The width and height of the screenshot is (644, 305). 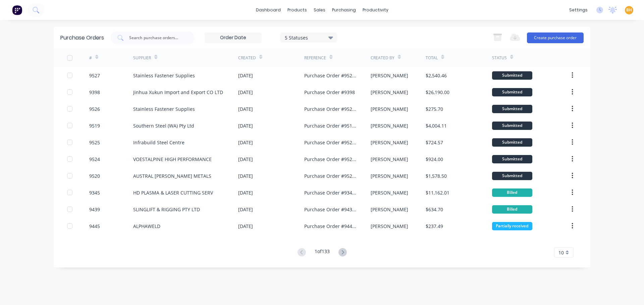 I want to click on div: Jinhua Xukun Import and Export CO LTD, so click(x=178, y=92).